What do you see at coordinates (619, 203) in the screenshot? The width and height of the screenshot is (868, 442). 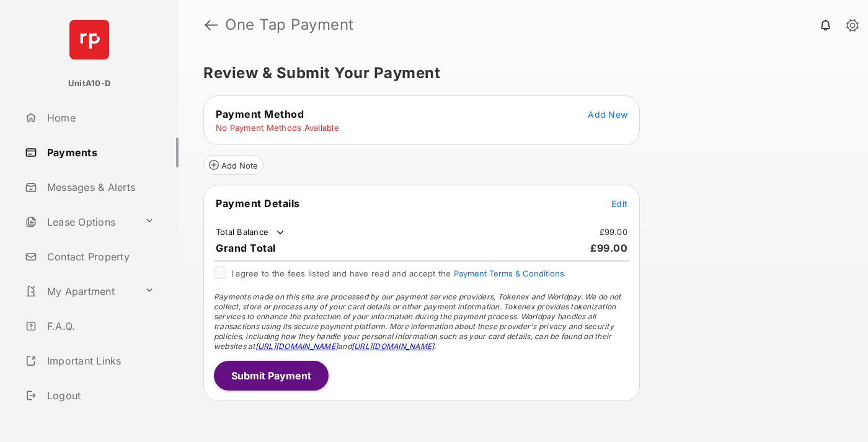 I see `span: Edit` at bounding box center [619, 203].